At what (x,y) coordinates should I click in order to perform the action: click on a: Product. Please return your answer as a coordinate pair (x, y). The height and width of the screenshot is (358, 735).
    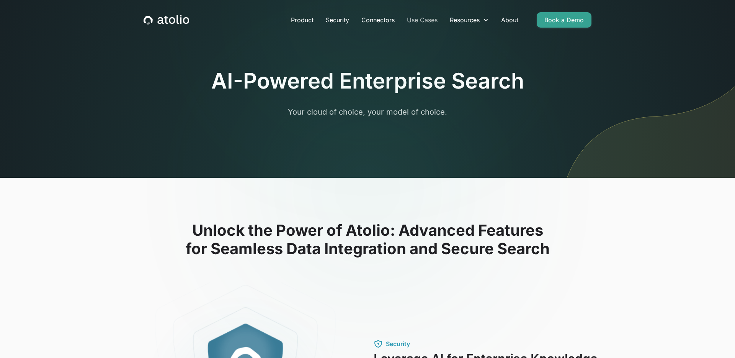
    Looking at the image, I should click on (302, 20).